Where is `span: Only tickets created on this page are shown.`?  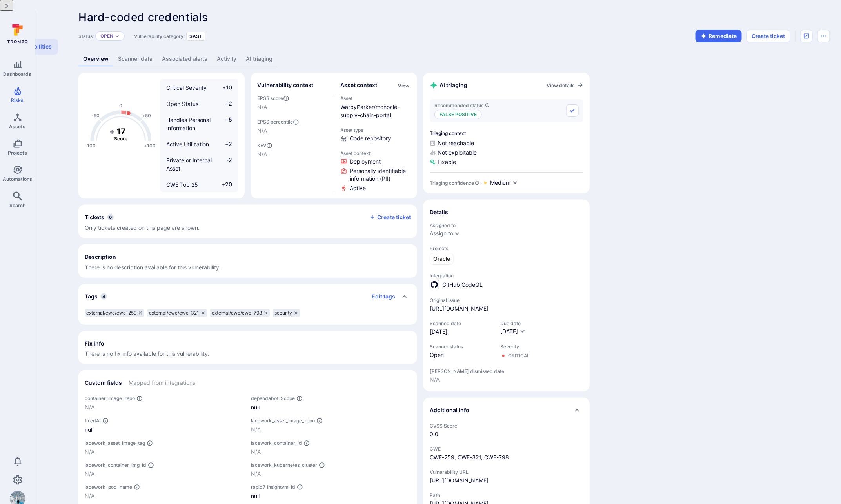
span: Only tickets created on this page are shown. is located at coordinates (142, 227).